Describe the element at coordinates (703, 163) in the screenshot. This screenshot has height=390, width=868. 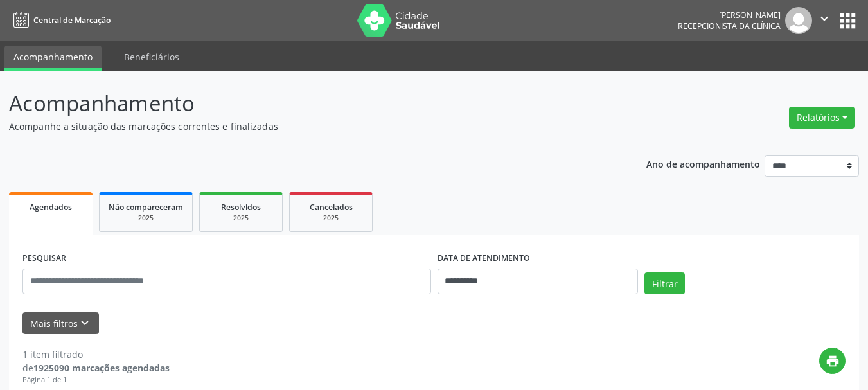
I see `p: Ano de acompanhamento` at that location.